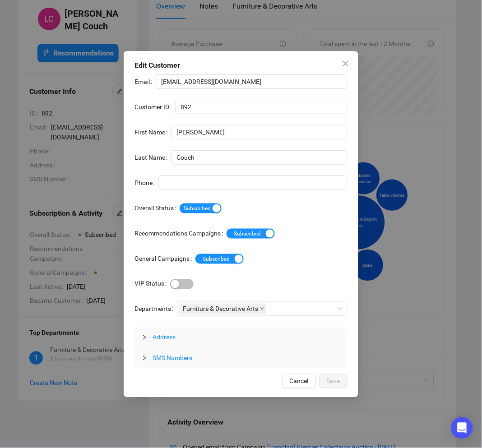 This screenshot has width=482, height=448. Describe the element at coordinates (251, 233) in the screenshot. I see `button: Recommendations Campaigns` at that location.